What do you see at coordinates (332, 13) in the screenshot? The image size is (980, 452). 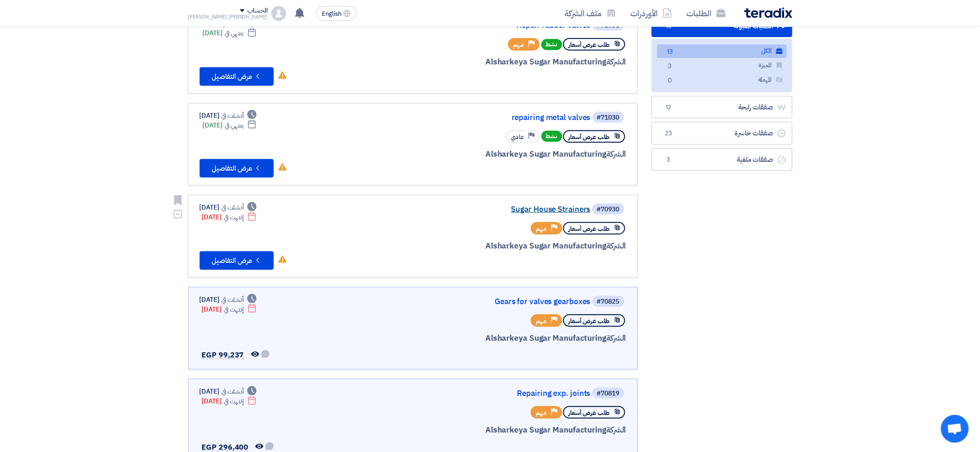 I see `span: English` at bounding box center [332, 13].